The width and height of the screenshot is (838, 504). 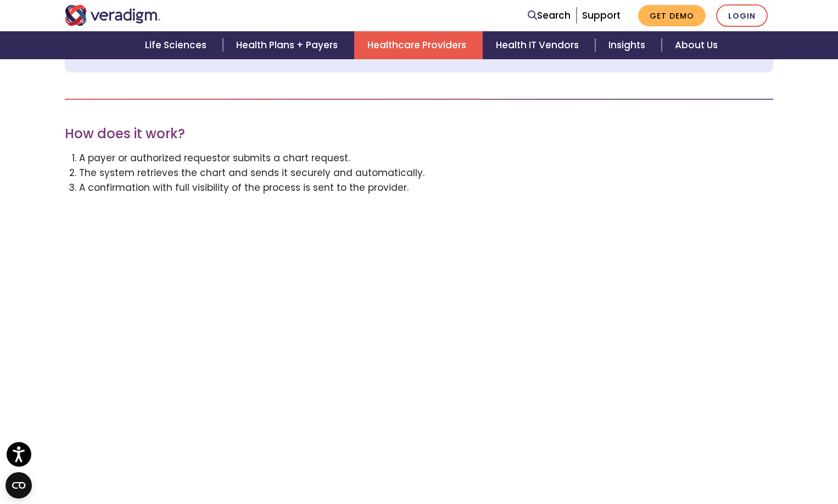 What do you see at coordinates (426, 173) in the screenshot?
I see `li: The system retrieves the chart and sends it securely and automatically.` at bounding box center [426, 173].